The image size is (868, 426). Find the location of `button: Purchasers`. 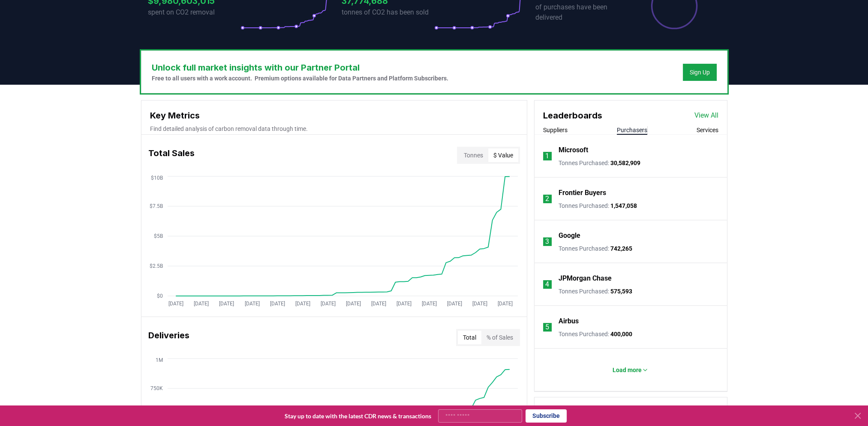

button: Purchasers is located at coordinates (631, 130).